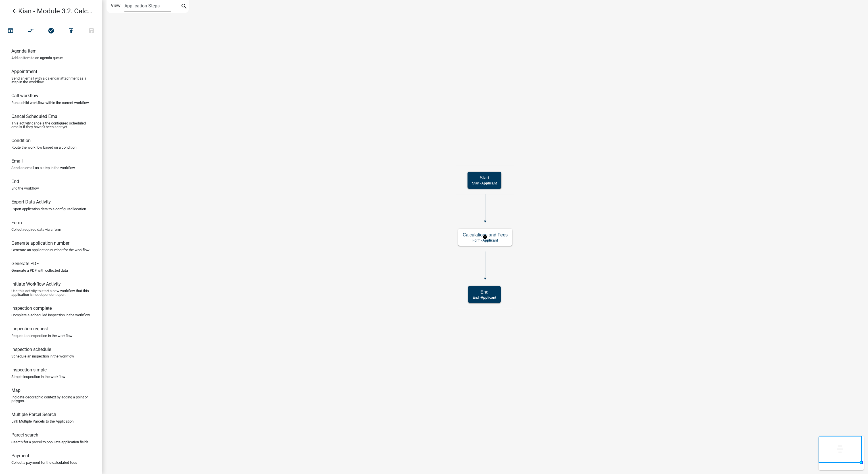 The height and width of the screenshot is (474, 868). What do you see at coordinates (50, 442) in the screenshot?
I see `p: Search for a parcel to populate application fields` at bounding box center [50, 442].